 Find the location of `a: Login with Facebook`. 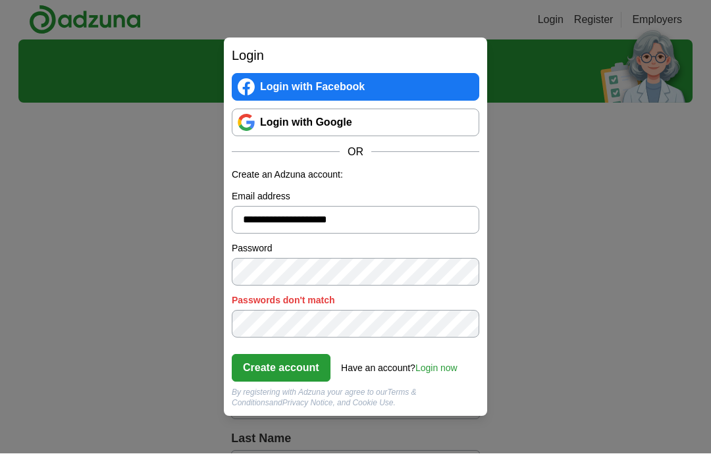

a: Login with Facebook is located at coordinates (356, 88).